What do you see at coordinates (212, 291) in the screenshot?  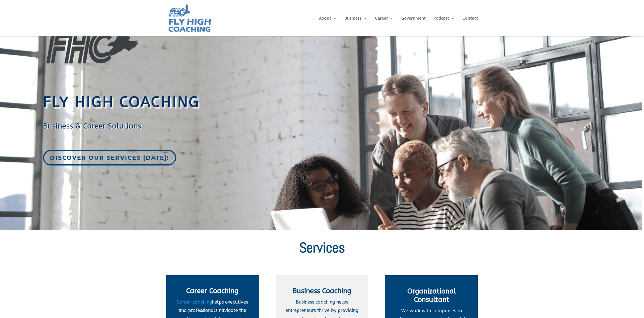 I see `span: Career Coaching` at bounding box center [212, 291].